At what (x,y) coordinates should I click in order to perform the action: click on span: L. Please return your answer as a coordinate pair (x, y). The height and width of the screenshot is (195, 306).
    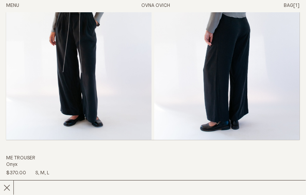
    Looking at the image, I should click on (48, 173).